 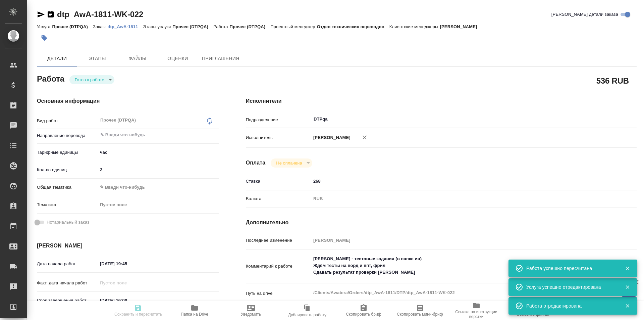 I want to click on h4: Оплата, so click(x=256, y=162).